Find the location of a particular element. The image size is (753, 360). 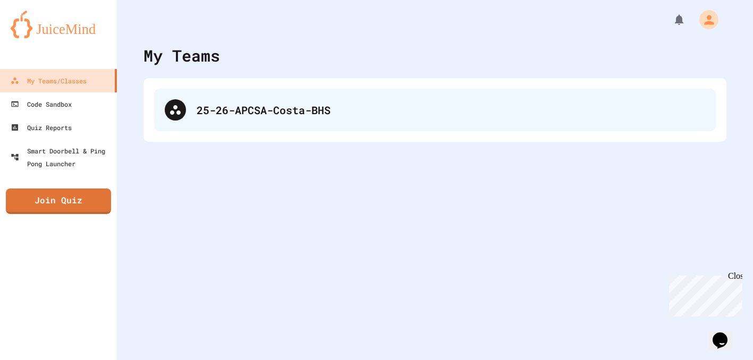

div: Smart Doorbell & Ping Pong Launcher is located at coordinates (62, 157).